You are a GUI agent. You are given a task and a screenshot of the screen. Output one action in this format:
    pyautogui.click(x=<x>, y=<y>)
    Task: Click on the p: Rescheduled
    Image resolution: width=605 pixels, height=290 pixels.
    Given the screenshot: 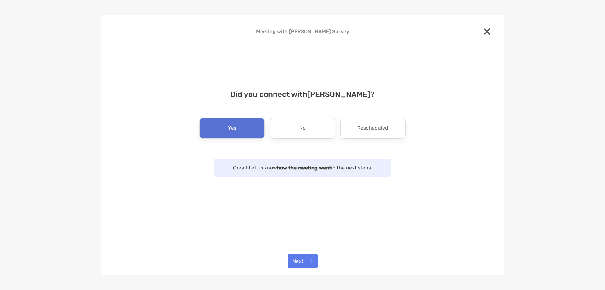 What is the action you would take?
    pyautogui.click(x=373, y=128)
    